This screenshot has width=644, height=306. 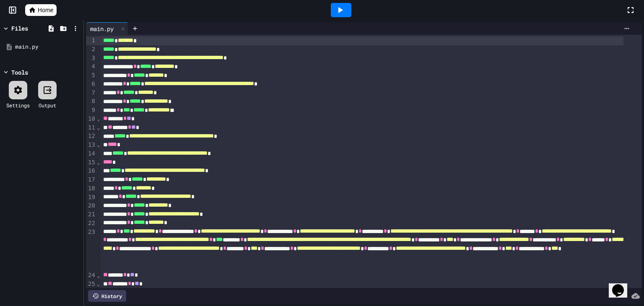 I want to click on div: 22, so click(x=91, y=223).